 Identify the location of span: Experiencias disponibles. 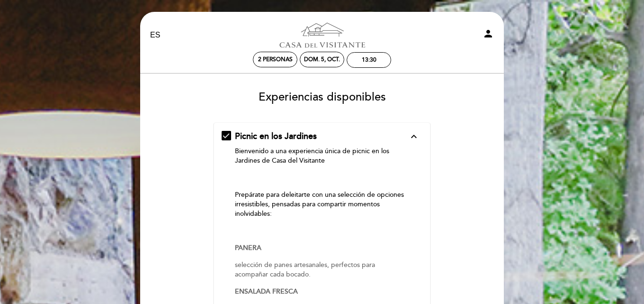
(322, 97).